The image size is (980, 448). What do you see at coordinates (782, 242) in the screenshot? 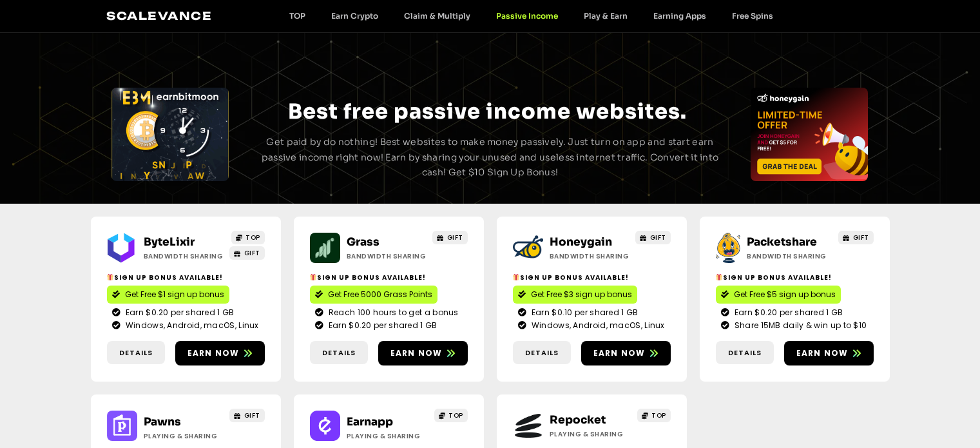
I see `a: Packetshare` at bounding box center [782, 242].